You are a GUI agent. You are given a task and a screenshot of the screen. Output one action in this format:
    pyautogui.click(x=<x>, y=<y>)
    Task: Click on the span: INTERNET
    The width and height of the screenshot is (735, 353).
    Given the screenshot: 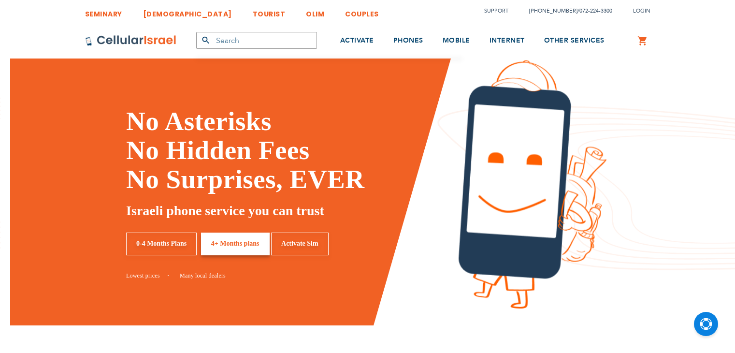 What is the action you would take?
    pyautogui.click(x=507, y=40)
    